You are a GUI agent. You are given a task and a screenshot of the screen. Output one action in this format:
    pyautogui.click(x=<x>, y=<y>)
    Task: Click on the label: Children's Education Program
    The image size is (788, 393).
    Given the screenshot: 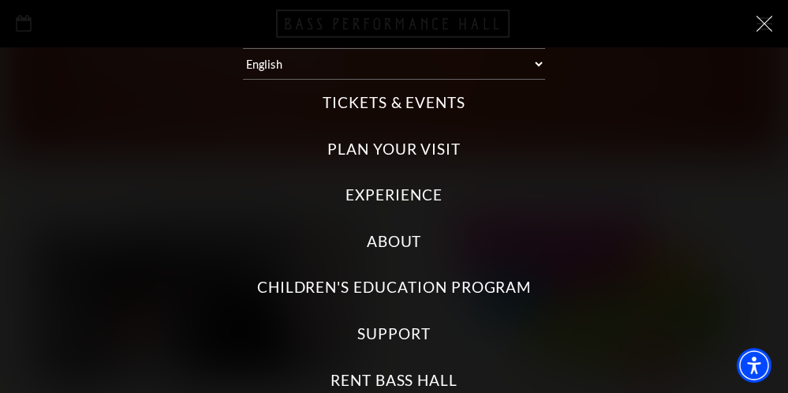 What is the action you would take?
    pyautogui.click(x=395, y=287)
    